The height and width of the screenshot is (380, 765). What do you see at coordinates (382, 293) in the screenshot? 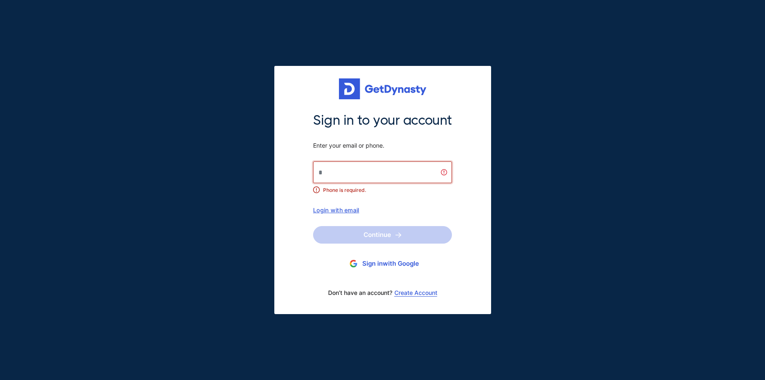
I see `div: Don’t have an account?` at bounding box center [382, 293].